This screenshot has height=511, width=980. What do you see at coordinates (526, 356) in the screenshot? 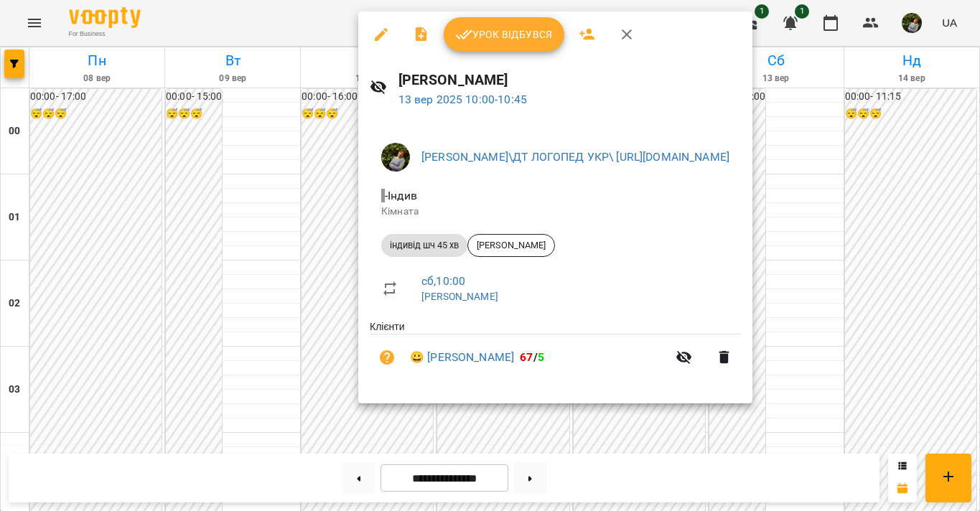
I see `span: 67` at bounding box center [526, 356].